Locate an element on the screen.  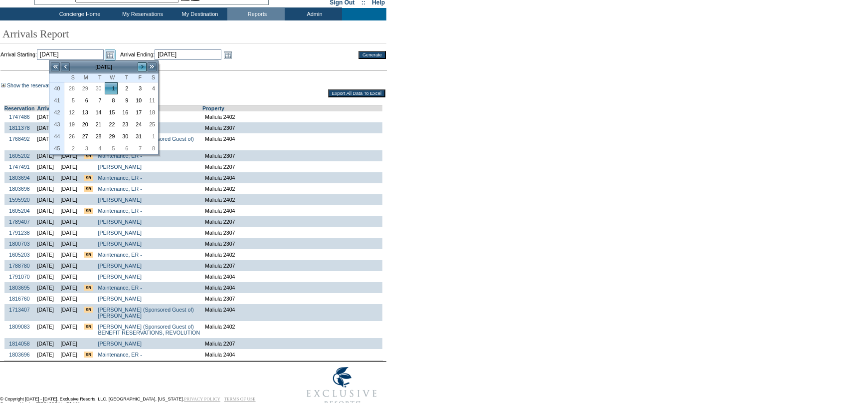
img: Show the reservation icon definitions is located at coordinates (3, 85).